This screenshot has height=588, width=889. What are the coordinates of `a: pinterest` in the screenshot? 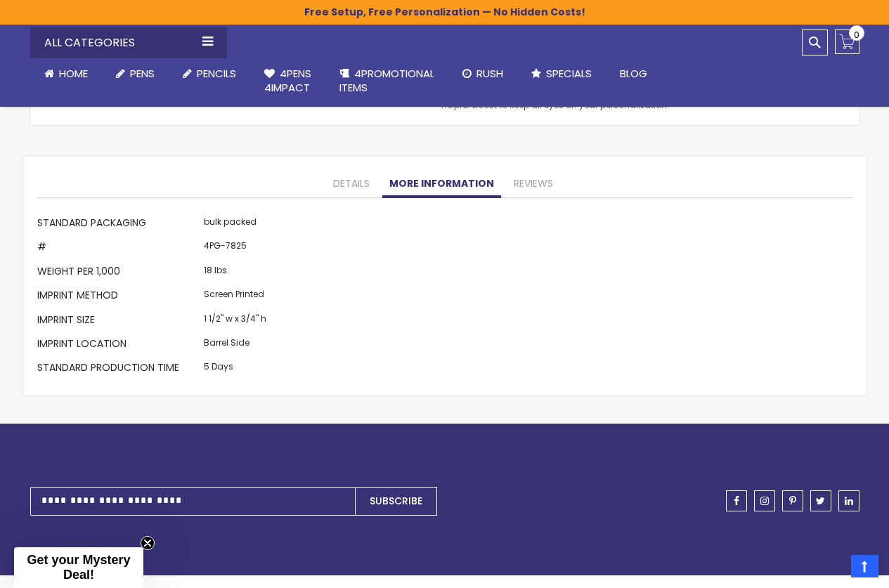 It's located at (792, 501).